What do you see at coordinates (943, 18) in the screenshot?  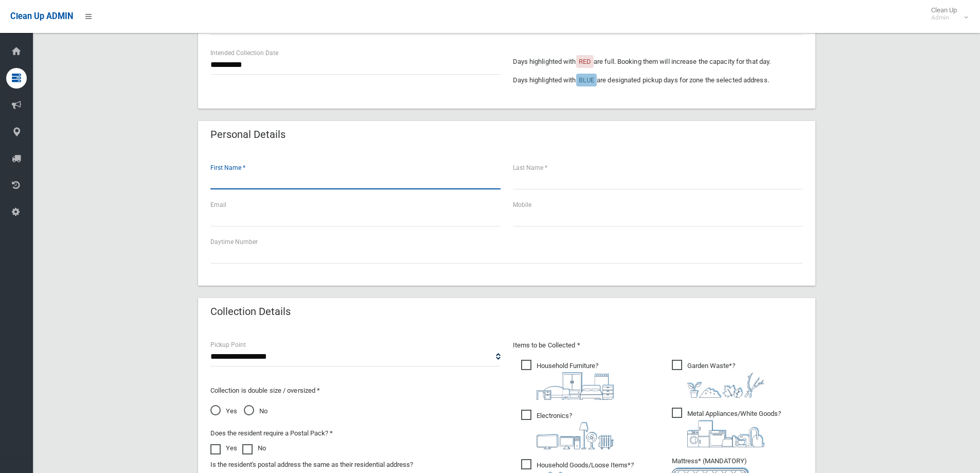 I see `small: Admin` at bounding box center [943, 18].